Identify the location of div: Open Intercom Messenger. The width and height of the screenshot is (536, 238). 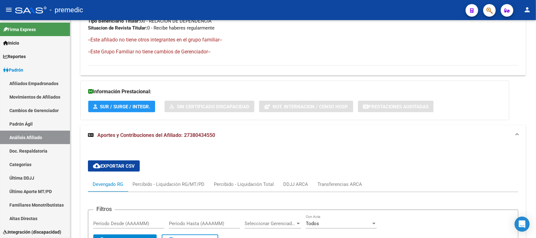
(522, 224).